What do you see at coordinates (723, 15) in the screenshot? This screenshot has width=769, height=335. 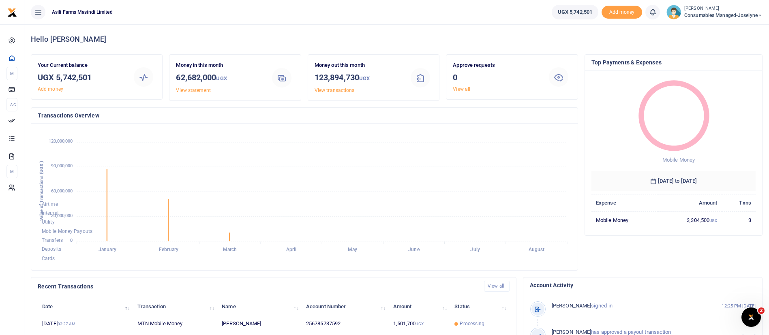 I see `span: Consumables managed-Joselyne` at bounding box center [723, 15].